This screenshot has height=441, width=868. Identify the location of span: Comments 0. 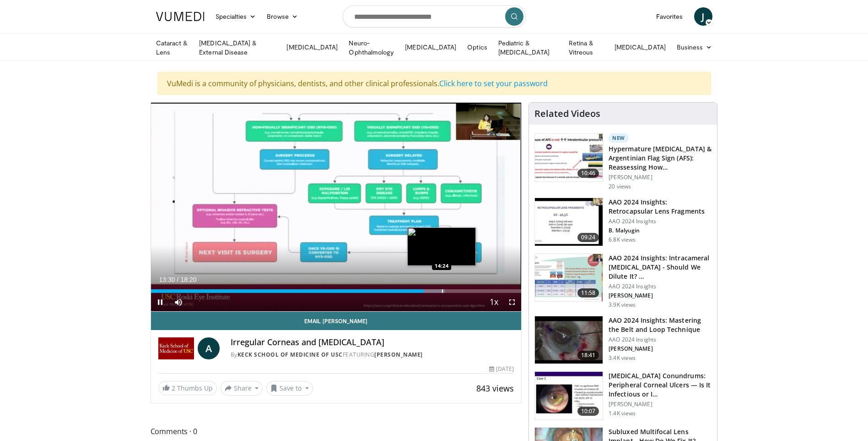
(337, 431).